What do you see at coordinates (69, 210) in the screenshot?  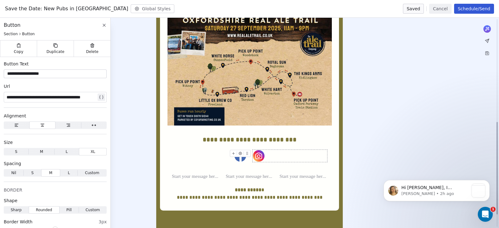 I see `span: Pill` at bounding box center [69, 210].